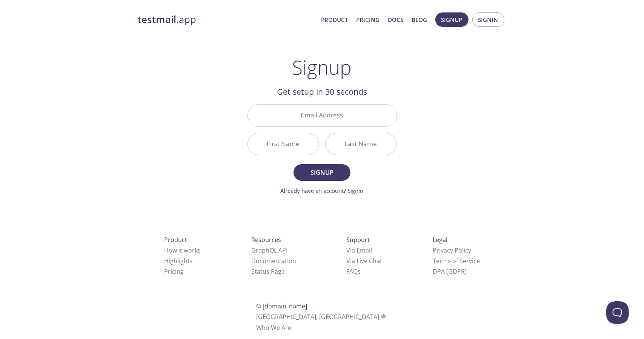  I want to click on a: Product, so click(335, 19).